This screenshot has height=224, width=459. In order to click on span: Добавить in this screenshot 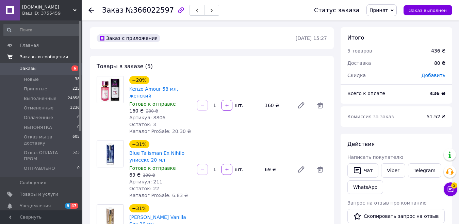, I will do `click(434, 75)`.